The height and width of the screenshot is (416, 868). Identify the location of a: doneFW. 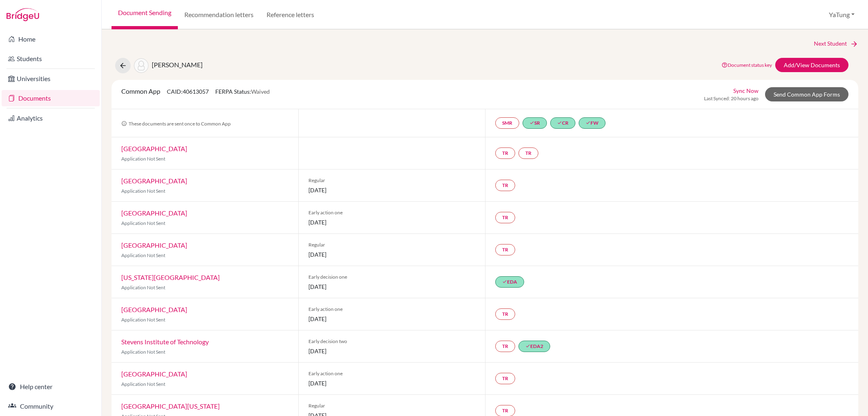
(592, 123).